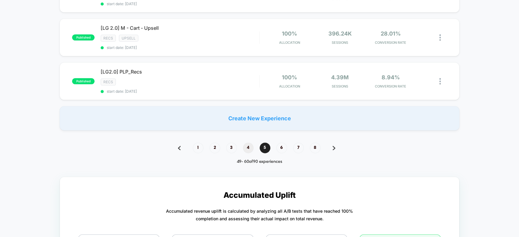 This screenshot has width=519, height=237. What do you see at coordinates (248, 148) in the screenshot?
I see `span: 4` at bounding box center [248, 148].